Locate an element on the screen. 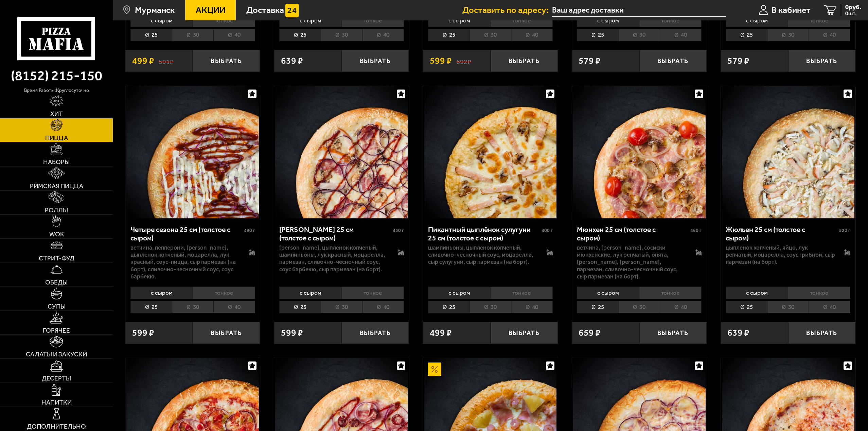 This screenshot has width=868, height=431. span: 460 г is located at coordinates (696, 231).